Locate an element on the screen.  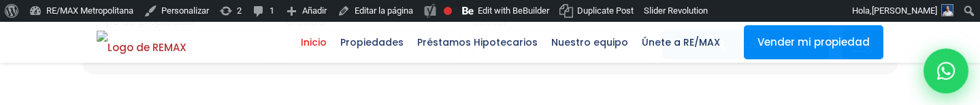
span: Inicio is located at coordinates (314, 42).